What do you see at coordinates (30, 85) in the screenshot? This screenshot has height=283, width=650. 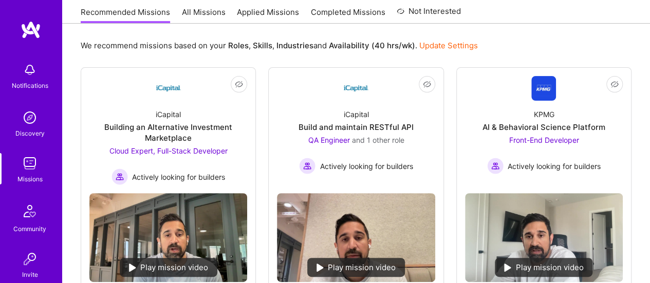 I see `div: Notifications` at bounding box center [30, 85].